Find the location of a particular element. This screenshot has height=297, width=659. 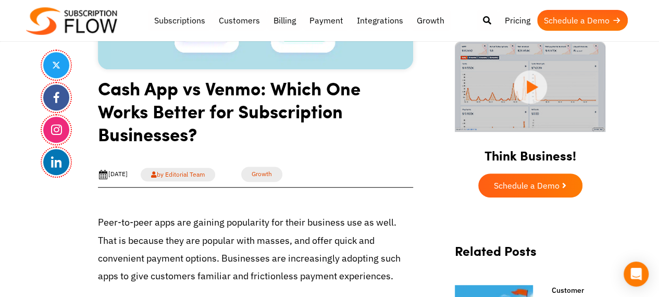

a: Billing is located at coordinates (285, 20).